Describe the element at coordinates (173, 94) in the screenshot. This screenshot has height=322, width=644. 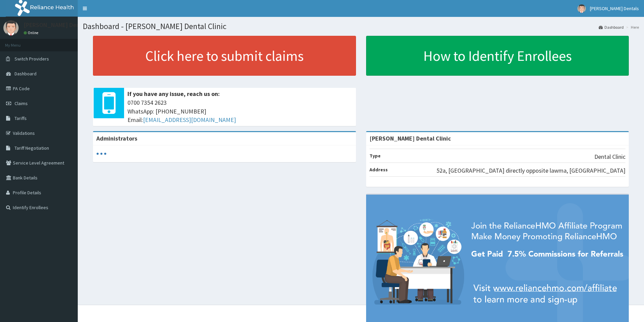
I see `b: If you have any issue, reach us on:` at that location.